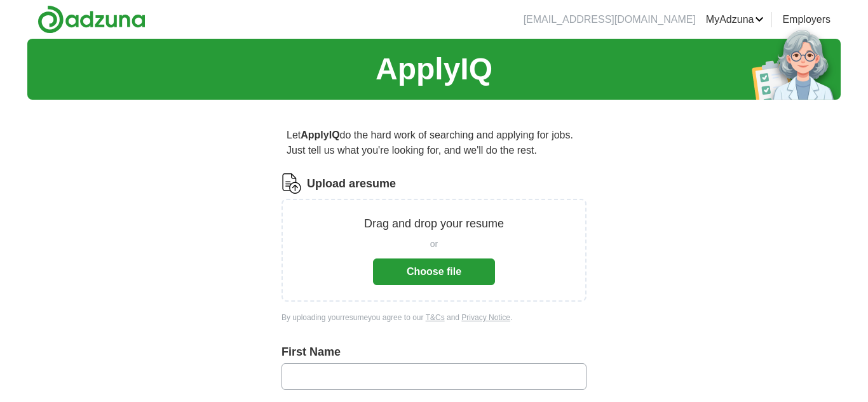 The image size is (868, 402). Describe the element at coordinates (435, 317) in the screenshot. I see `a: T&Cs` at that location.